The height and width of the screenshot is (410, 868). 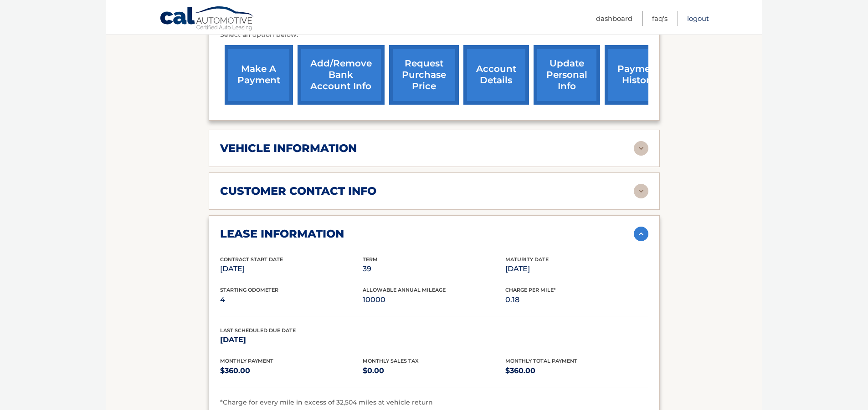 What do you see at coordinates (207, 20) in the screenshot?
I see `a: Cal Automotive` at bounding box center [207, 20].